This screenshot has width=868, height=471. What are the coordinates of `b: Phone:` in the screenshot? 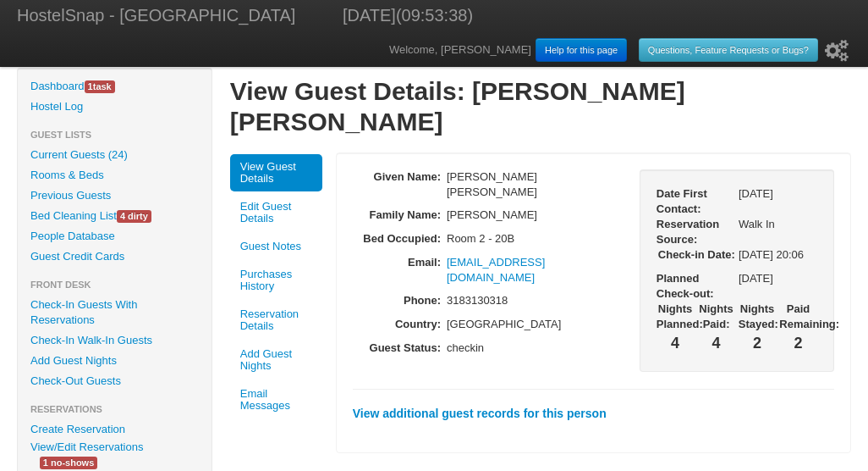 It's located at (423, 300).